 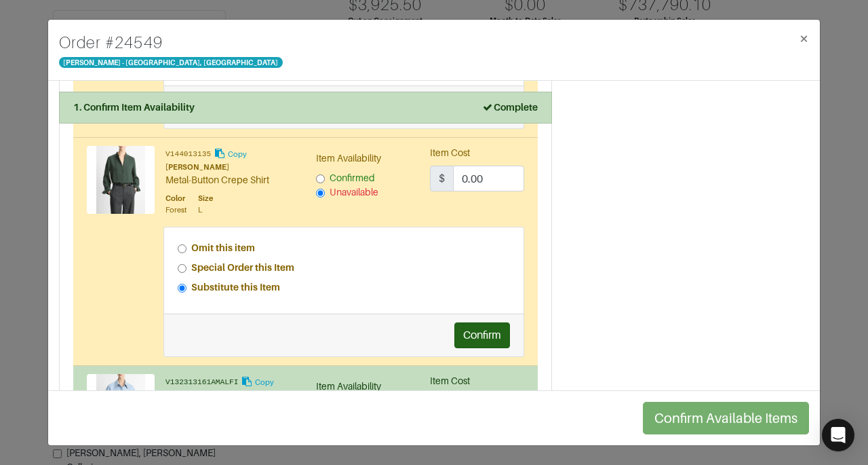 I want to click on div: Forest, so click(x=177, y=210).